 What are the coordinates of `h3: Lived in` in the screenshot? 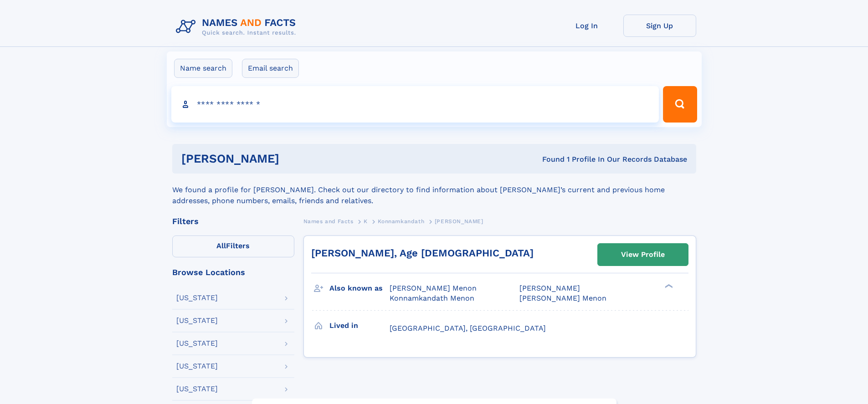 It's located at (360, 326).